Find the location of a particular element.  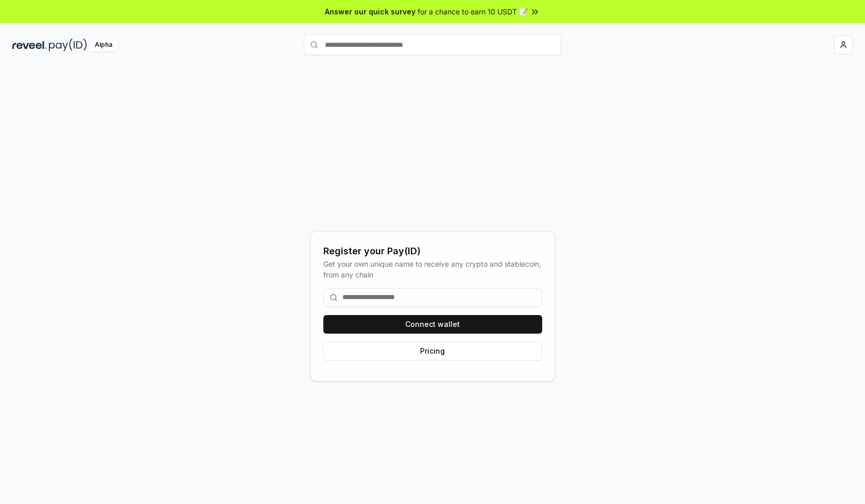

span: Answer our quick survey is located at coordinates (370, 11).